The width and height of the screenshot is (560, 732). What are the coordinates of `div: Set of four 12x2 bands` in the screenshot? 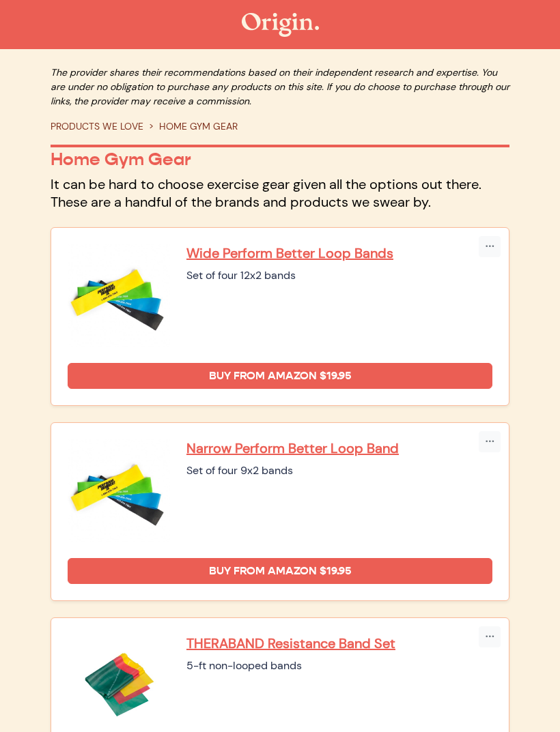 It's located at (339, 276).